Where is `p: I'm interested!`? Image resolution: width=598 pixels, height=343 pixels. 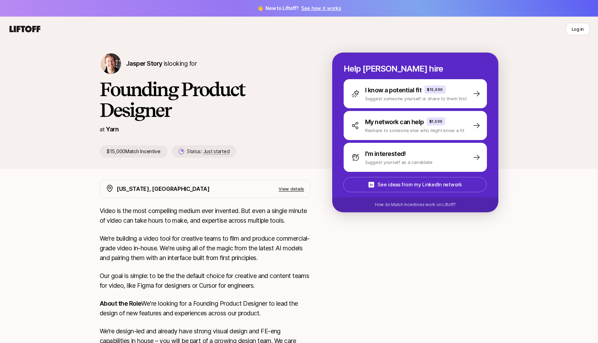 p: I'm interested! is located at coordinates (385, 154).